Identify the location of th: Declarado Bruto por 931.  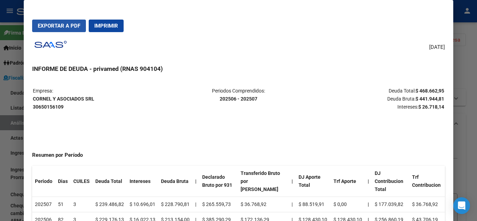
(218, 181).